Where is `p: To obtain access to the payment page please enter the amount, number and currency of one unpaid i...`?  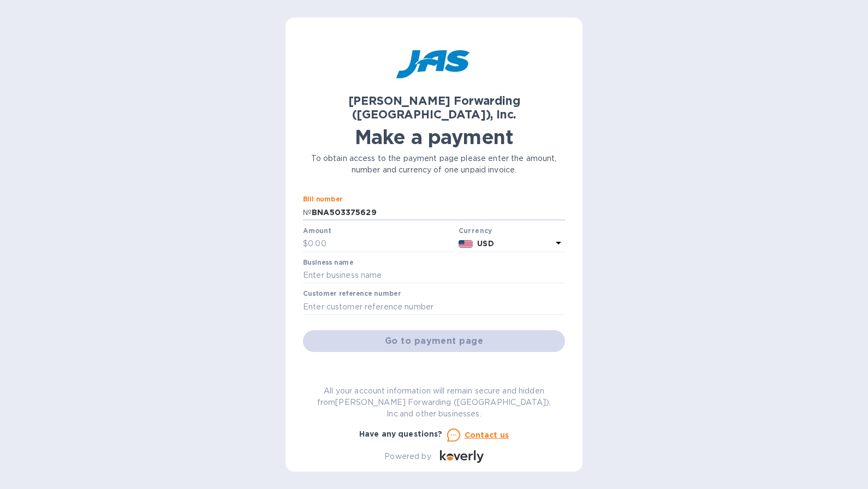
p: To obtain access to the payment page please enter the amount, number and currency of one unpaid i... is located at coordinates (434, 164).